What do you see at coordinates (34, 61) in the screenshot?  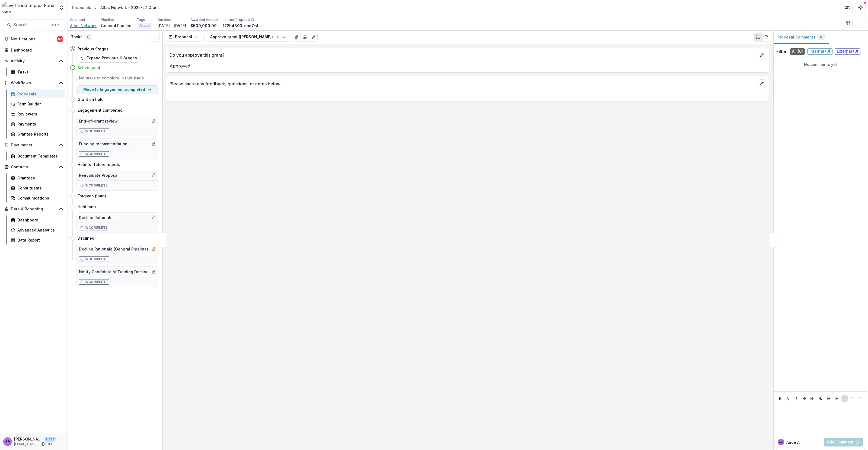 I see `span: Activity` at bounding box center [34, 61].